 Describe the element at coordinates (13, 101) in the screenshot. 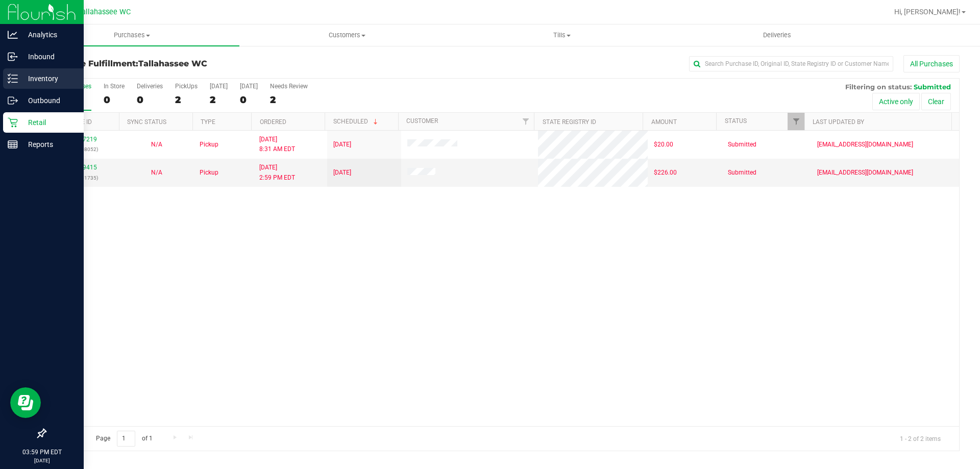

I see `inline-svg: Outbound` at that location.